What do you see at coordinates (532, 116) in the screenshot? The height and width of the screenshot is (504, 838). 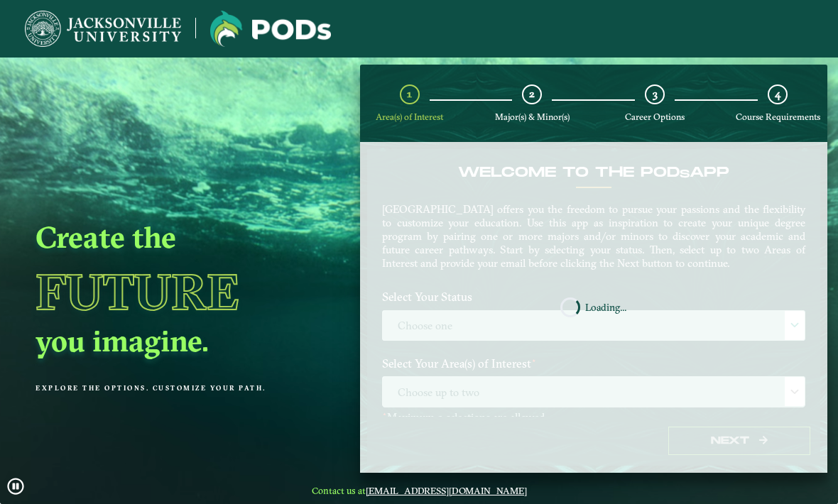 I see `span: Major(s) & Minor(s)` at bounding box center [532, 116].